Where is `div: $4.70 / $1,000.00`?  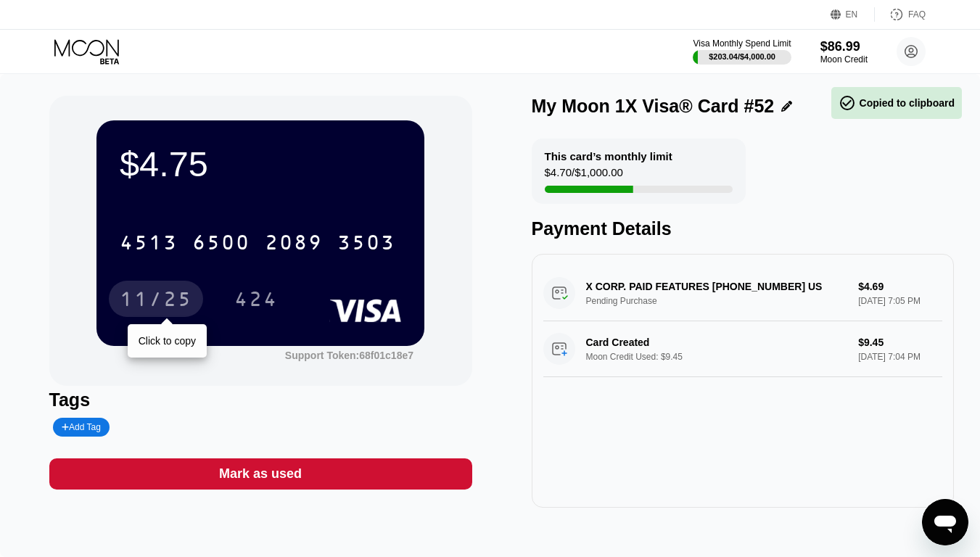 div: $4.70 / $1,000.00 is located at coordinates (583, 175).